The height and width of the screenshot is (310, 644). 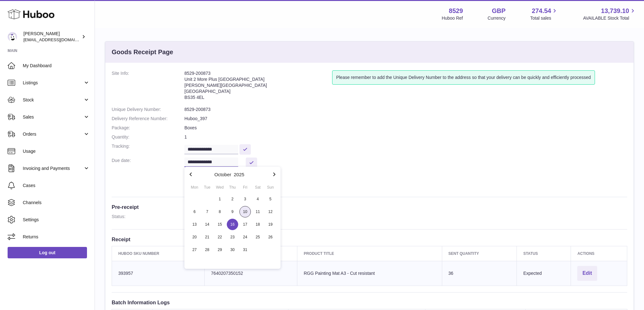 I want to click on button: 12, so click(x=271, y=211).